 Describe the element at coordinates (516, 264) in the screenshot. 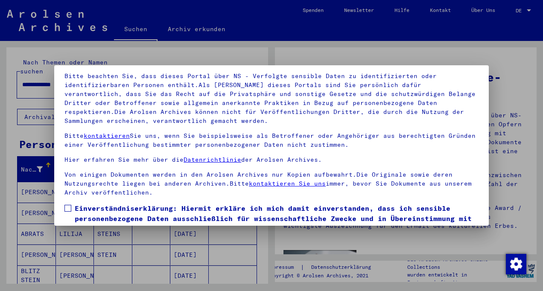

I see `div: Zustimmung ändern` at that location.